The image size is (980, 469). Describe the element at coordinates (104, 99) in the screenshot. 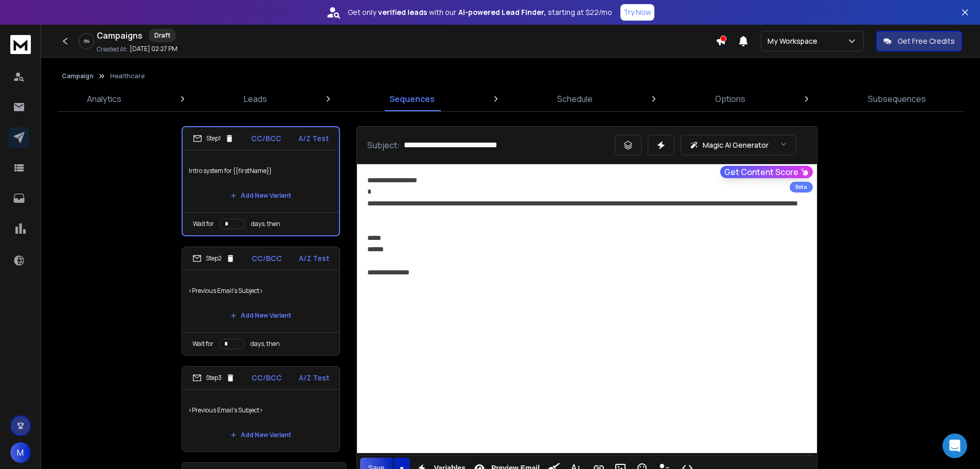

I see `p: Analytics` at that location.